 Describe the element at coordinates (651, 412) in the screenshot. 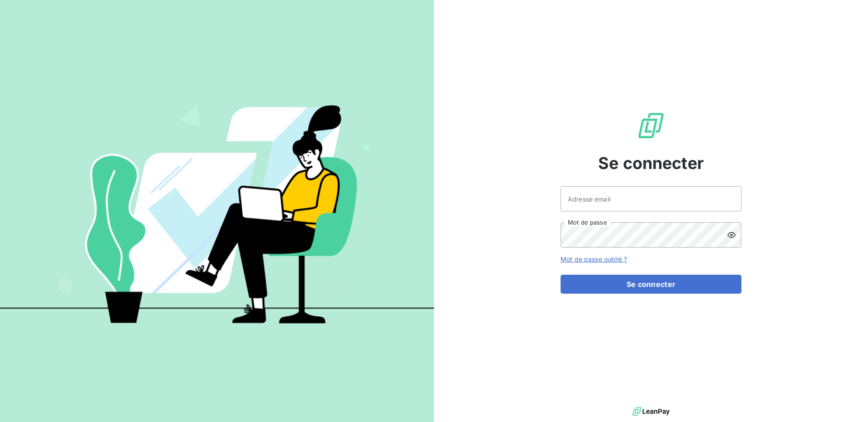

I see `img: logo` at that location.